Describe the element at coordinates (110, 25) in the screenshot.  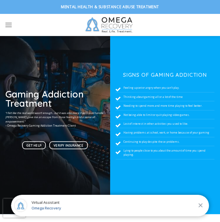
I see `img: Omega Recovery` at that location.